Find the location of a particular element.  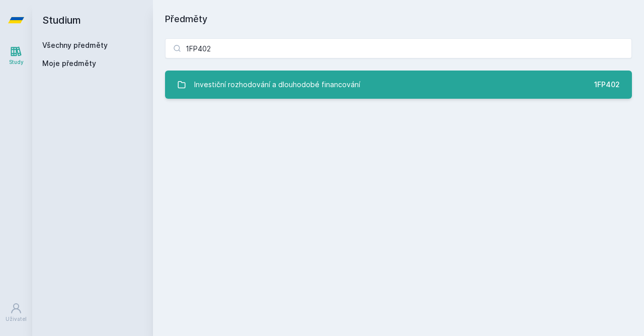

a: Study is located at coordinates (16, 55).